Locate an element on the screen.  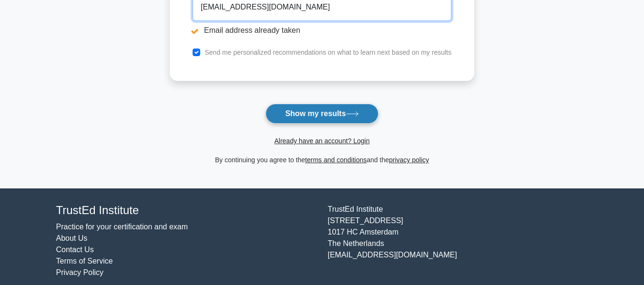
a: privacy policy is located at coordinates (409, 160).